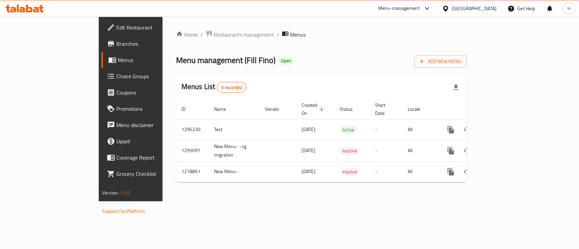 This screenshot has width=579, height=249. I want to click on a: Branches, so click(148, 44).